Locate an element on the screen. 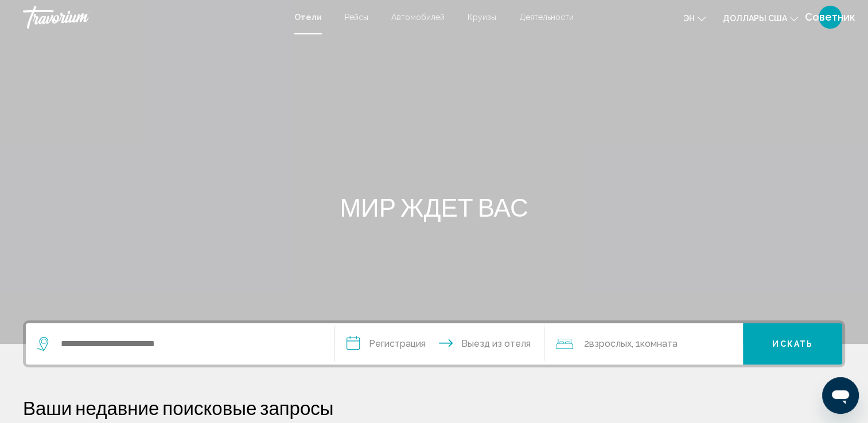 This screenshot has height=423, width=868. button: Искать is located at coordinates (792, 344).